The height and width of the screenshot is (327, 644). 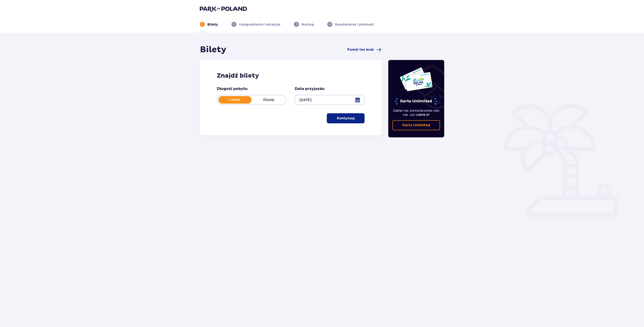 I want to click on a: Karta Unlimited, so click(x=416, y=125).